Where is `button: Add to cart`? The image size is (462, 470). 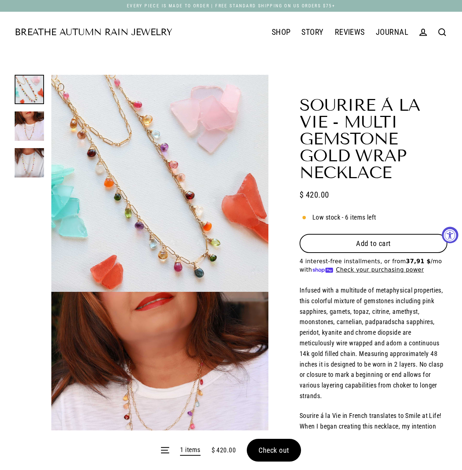 button: Add to cart is located at coordinates (373, 243).